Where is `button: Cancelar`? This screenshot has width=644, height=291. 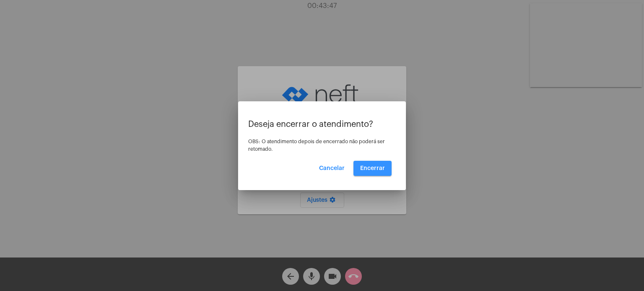 button: Cancelar is located at coordinates (332, 169).